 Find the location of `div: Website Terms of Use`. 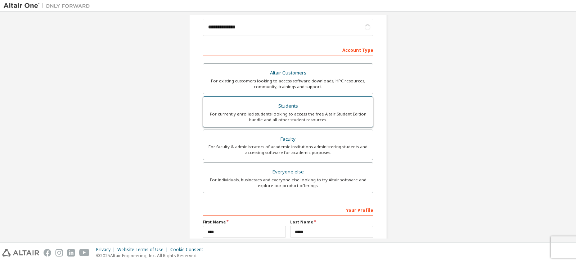

div: Website Terms of Use is located at coordinates (144, 250).